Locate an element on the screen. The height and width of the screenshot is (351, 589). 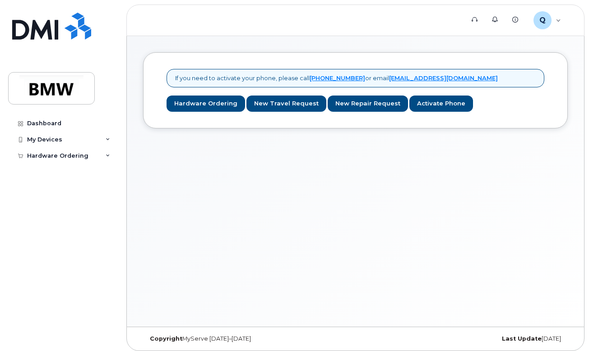
a: New Travel Request is located at coordinates (286, 104).